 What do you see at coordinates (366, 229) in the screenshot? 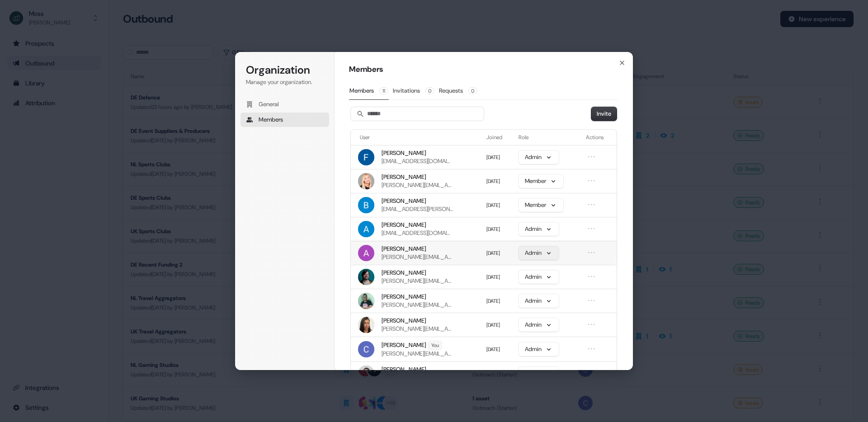
I see `img: Alp Körpe` at bounding box center [366, 229].